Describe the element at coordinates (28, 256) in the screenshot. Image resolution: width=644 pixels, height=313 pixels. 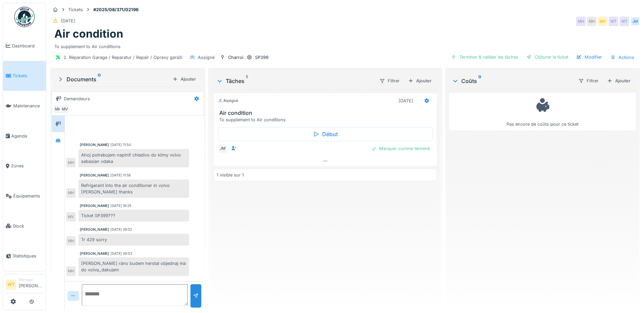
I see `span: Statistiques` at that location.